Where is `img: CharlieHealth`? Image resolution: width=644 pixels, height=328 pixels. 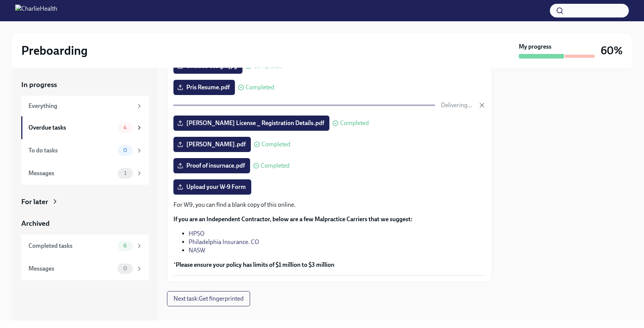 img: CharlieHealth is located at coordinates (36, 11).